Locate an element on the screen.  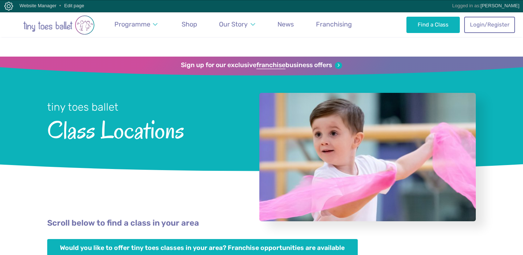
a: Sign up for our exclusivefranchisebusiness offers is located at coordinates (261, 65).